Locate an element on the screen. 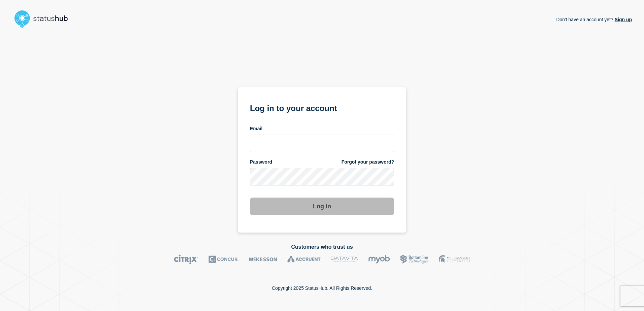  img: Bottomline logo is located at coordinates (414, 259).